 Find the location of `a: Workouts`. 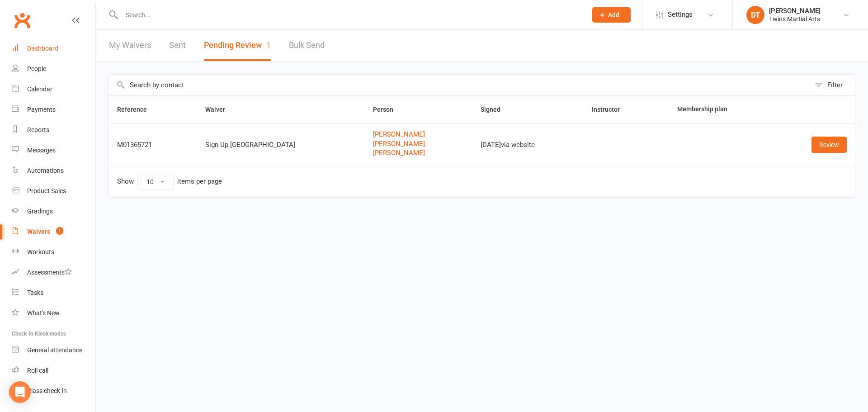

a: Workouts is located at coordinates (53, 252).